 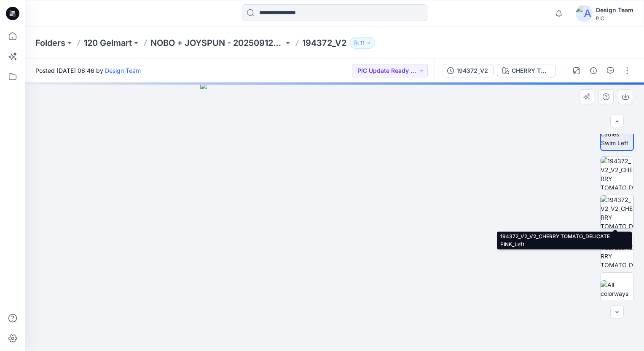 What do you see at coordinates (593, 71) in the screenshot?
I see `button: Details` at bounding box center [593, 71].